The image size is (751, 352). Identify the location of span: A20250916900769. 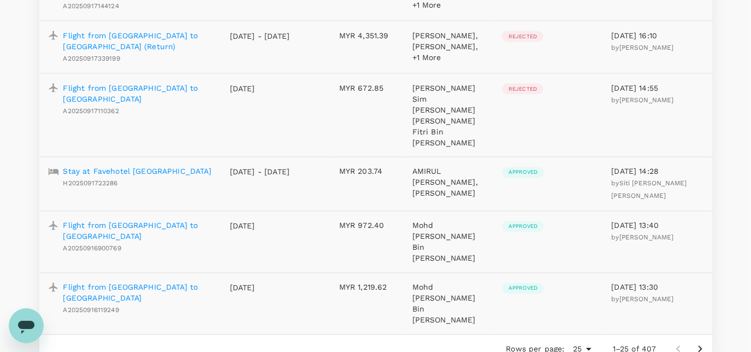
(92, 249).